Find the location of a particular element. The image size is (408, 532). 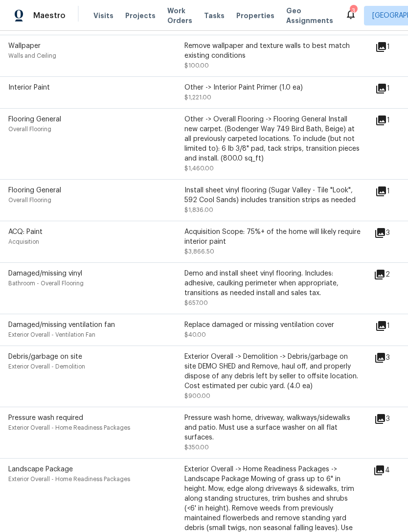

span: Acquisition is located at coordinates (23, 242).